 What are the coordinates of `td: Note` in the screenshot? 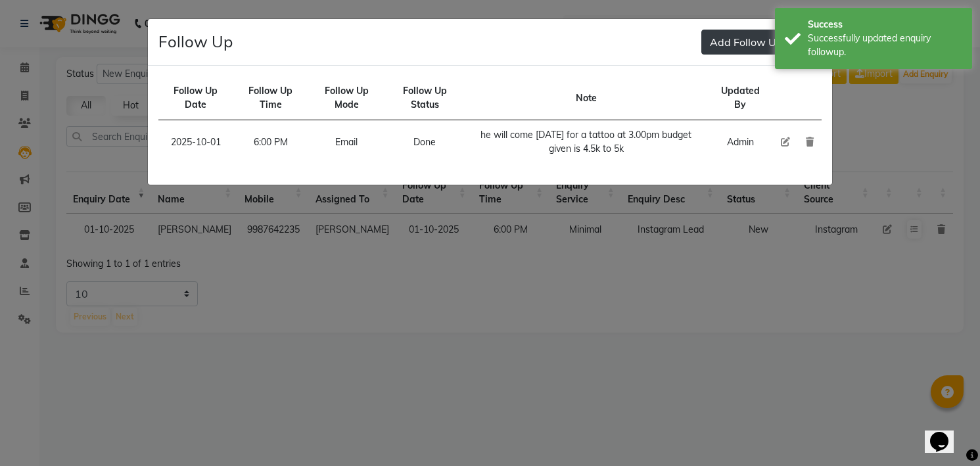 It's located at (586, 98).